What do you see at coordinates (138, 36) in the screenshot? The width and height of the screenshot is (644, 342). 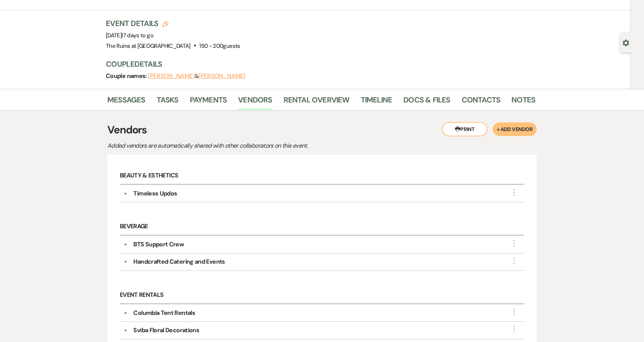 I see `span: 7 days to go` at bounding box center [138, 36].